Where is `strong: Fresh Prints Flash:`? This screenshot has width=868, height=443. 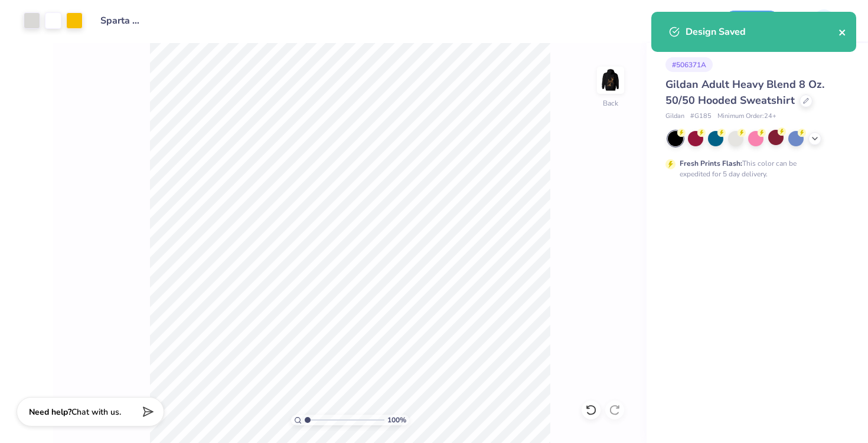
strong: Fresh Prints Flash: is located at coordinates (711, 164).